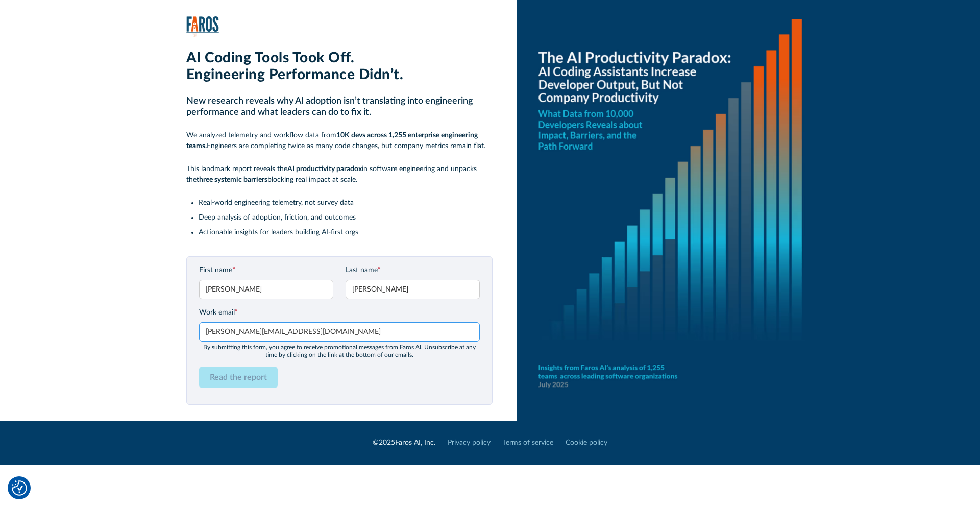  What do you see at coordinates (20, 488) in the screenshot?
I see `button: Cookie Settings` at bounding box center [20, 488].